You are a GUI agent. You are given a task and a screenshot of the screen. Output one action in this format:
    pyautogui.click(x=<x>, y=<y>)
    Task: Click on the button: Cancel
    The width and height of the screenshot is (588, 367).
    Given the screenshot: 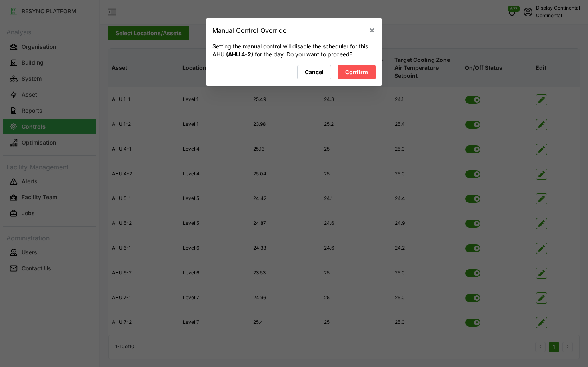 What is the action you would take?
    pyautogui.click(x=314, y=72)
    